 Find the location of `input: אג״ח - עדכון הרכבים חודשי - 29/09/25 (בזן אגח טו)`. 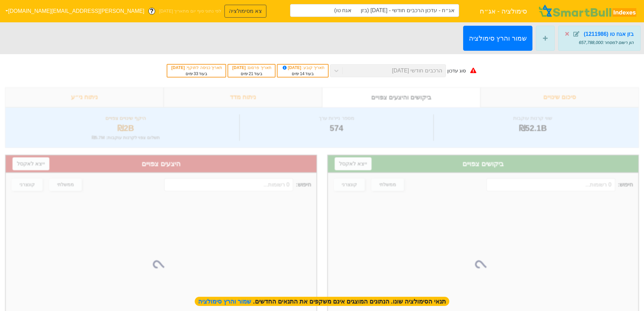

input: אג״ח - עדכון הרכבים חודשי - 29/09/25 (בזן אגח טו) is located at coordinates (374, 11).